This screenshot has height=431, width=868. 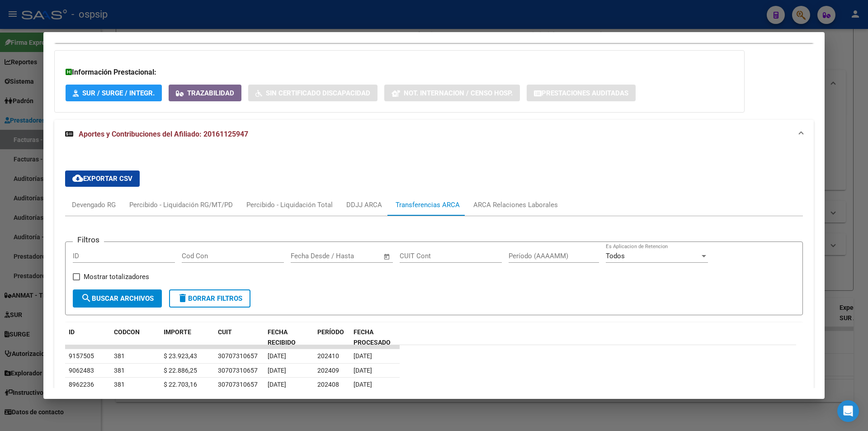 I want to click on span: Aportes y Contribuciones del Afiliado: 20161125947, so click(x=163, y=134).